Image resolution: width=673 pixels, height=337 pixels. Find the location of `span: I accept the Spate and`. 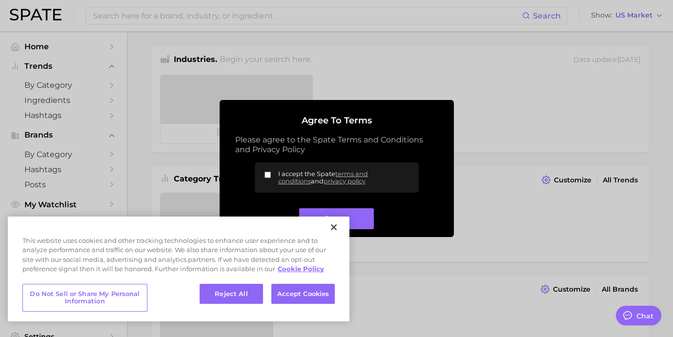

span: I accept the Spate and is located at coordinates (344, 178).